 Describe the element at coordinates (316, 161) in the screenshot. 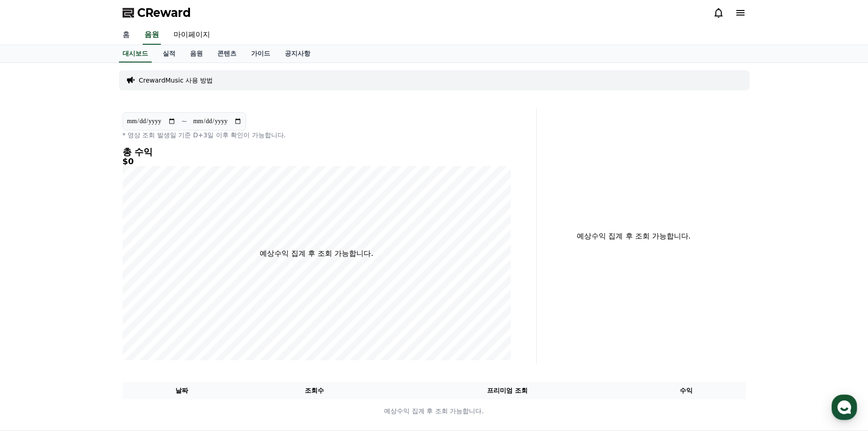

I see `h5: $0` at that location.